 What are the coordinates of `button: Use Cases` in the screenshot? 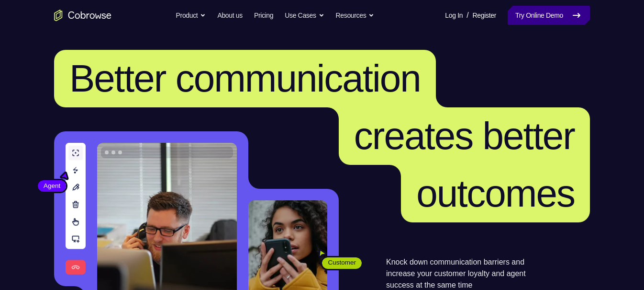 It's located at (304, 15).